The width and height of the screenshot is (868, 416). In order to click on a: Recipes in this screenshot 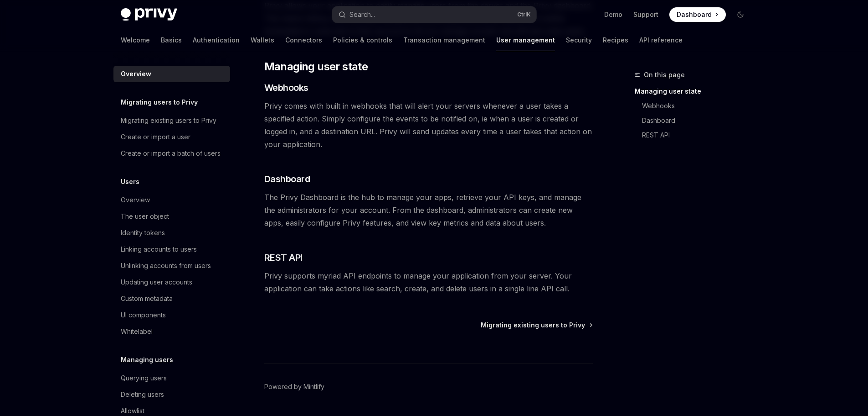, I will do `click(616, 40)`.